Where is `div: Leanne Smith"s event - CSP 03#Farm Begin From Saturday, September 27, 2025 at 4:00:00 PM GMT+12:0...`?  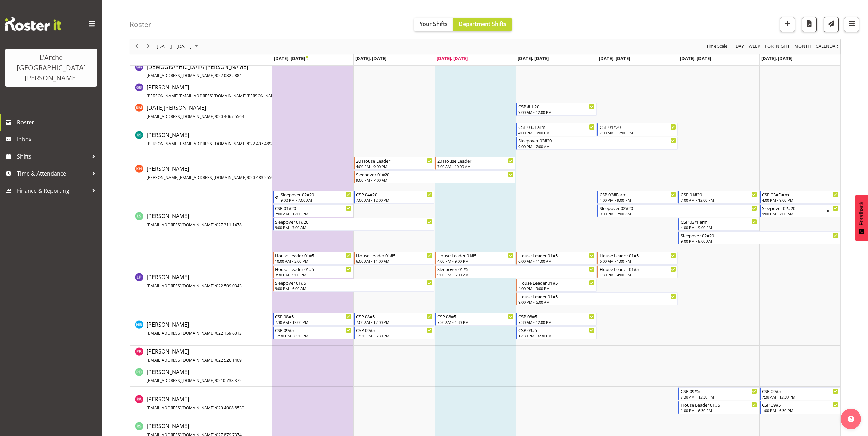
div: Leanne Smith"s event - CSP 03#Farm Begin From Saturday, September 27, 2025 at 4:00:00 PM GMT+12:0... is located at coordinates (719, 224).